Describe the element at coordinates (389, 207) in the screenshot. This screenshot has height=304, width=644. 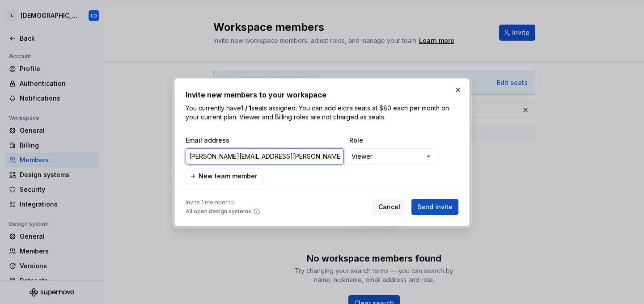
I see `button: Cancel` at that location.